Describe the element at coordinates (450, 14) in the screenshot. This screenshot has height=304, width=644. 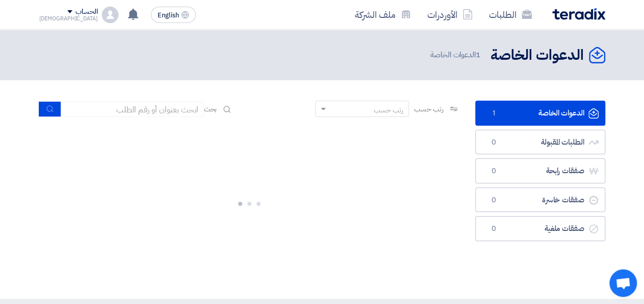
I see `a: الأوردرات` at that location.